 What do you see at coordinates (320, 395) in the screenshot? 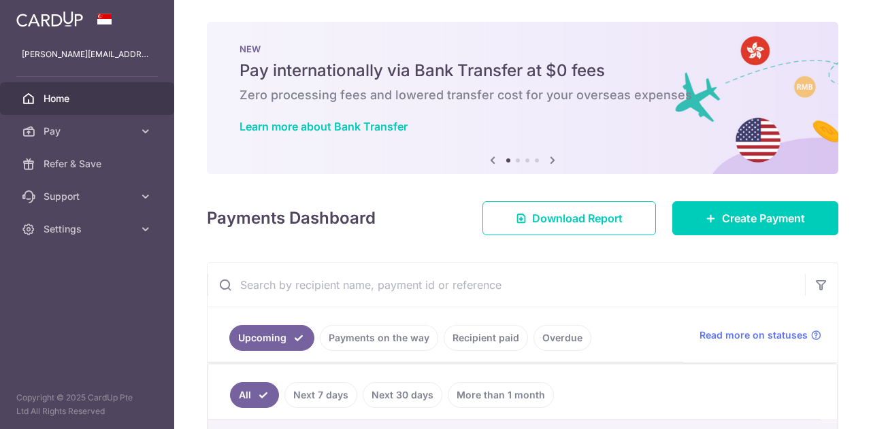
I see `a: Next 7 days` at bounding box center [320, 395].